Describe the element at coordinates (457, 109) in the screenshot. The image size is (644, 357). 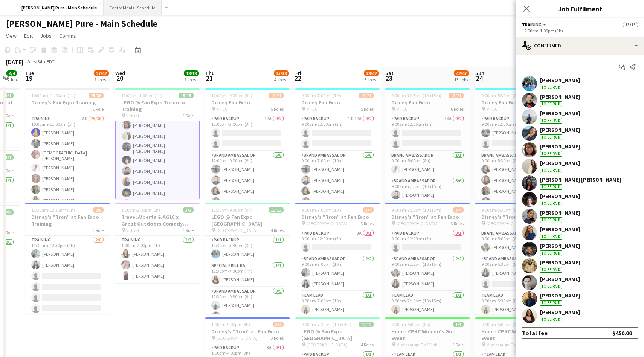
I see `span: 6 Roles` at that location.